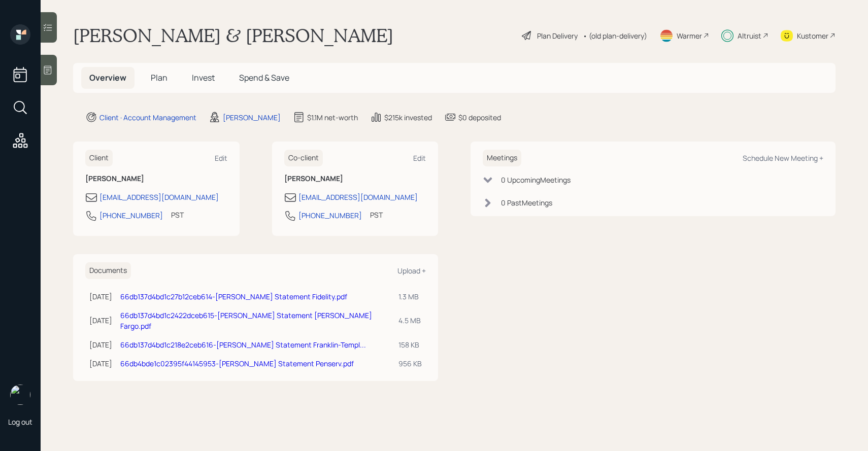 This screenshot has width=868, height=451. Describe the element at coordinates (20, 422) in the screenshot. I see `div: Log out` at that location.